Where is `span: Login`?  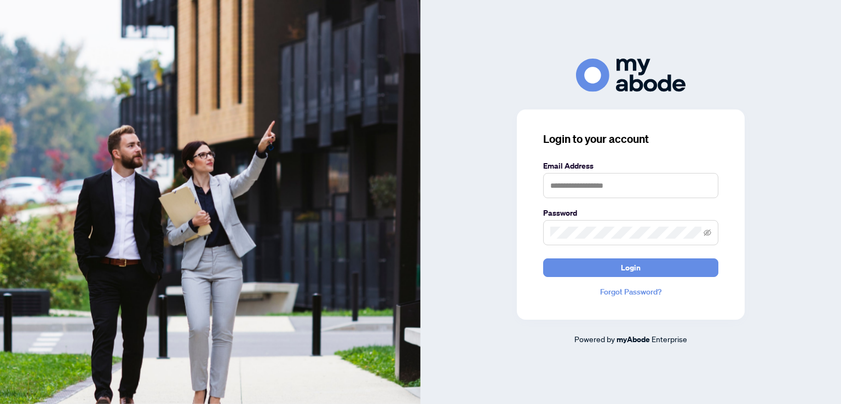
span: Login is located at coordinates (631, 268).